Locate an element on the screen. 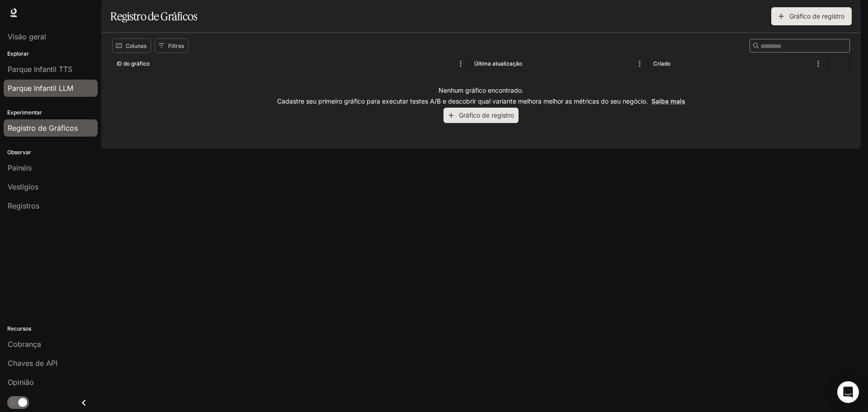  font: Saiba mais is located at coordinates (668, 101).